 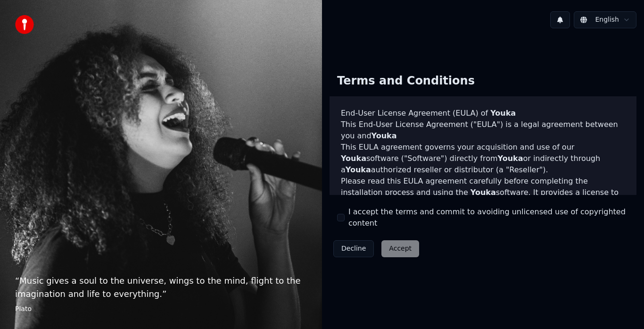 I want to click on div: Terms and Conditions, so click(x=406, y=81).